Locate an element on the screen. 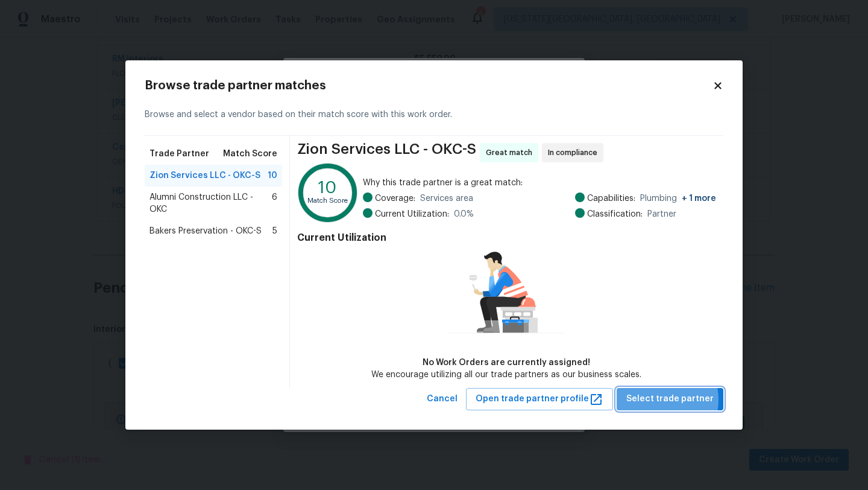 This screenshot has width=868, height=490. text: 10 is located at coordinates (328, 188).